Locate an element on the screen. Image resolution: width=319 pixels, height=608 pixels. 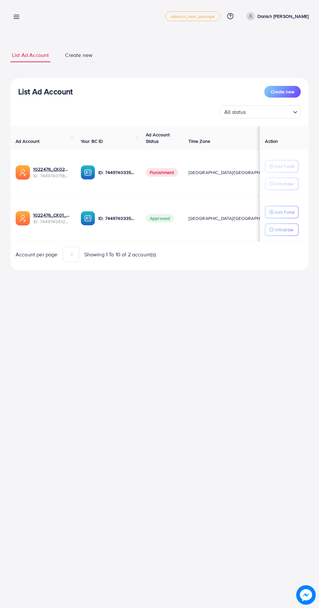
img: image is located at coordinates (306, 595).